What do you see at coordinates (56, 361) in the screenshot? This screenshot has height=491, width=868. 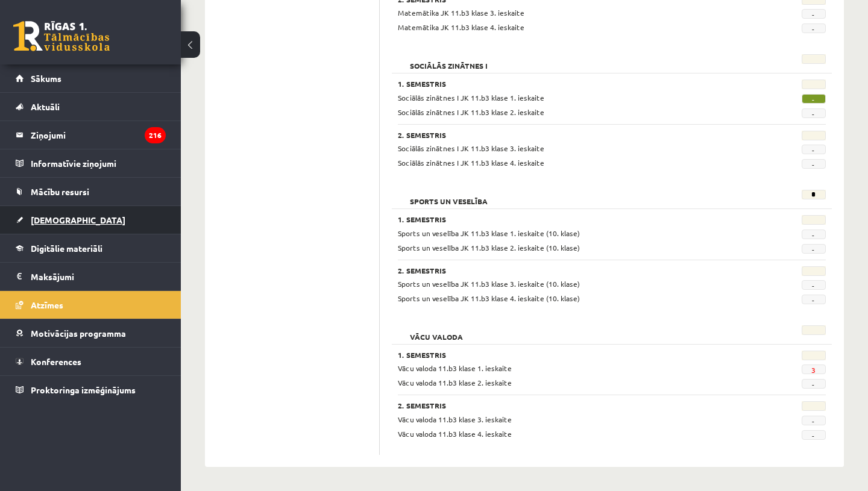 I see `span: Konferences` at bounding box center [56, 361].